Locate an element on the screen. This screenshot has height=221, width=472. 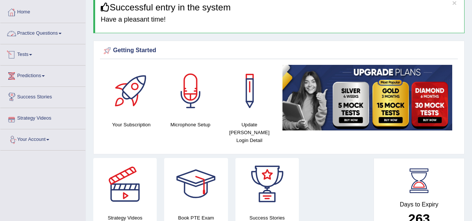
h4: Days to Expiry is located at coordinates (419, 205).